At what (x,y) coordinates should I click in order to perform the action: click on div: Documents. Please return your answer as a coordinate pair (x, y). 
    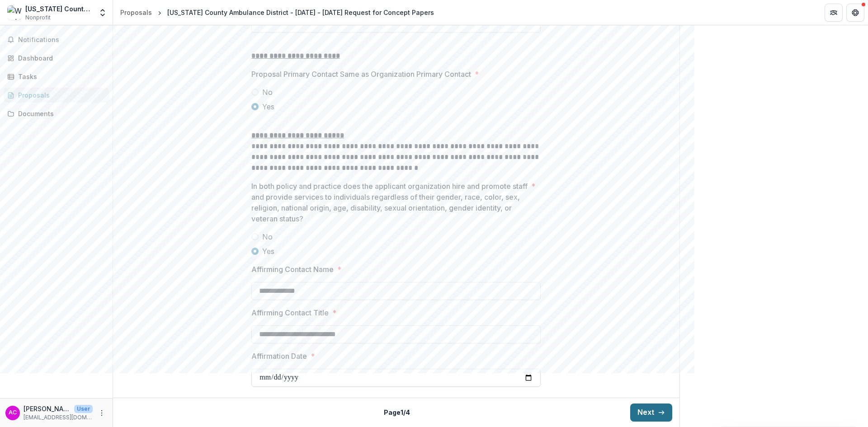
    Looking at the image, I should click on (60, 113).